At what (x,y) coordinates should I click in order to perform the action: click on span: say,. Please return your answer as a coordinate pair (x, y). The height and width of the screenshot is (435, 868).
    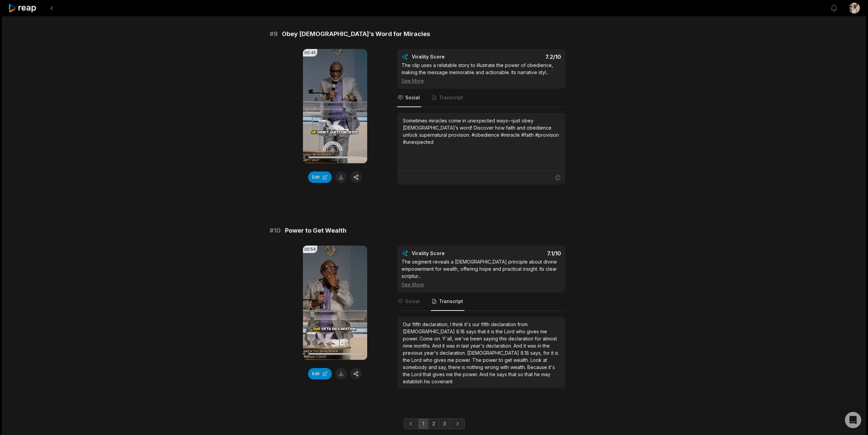
    Looking at the image, I should click on (443, 367).